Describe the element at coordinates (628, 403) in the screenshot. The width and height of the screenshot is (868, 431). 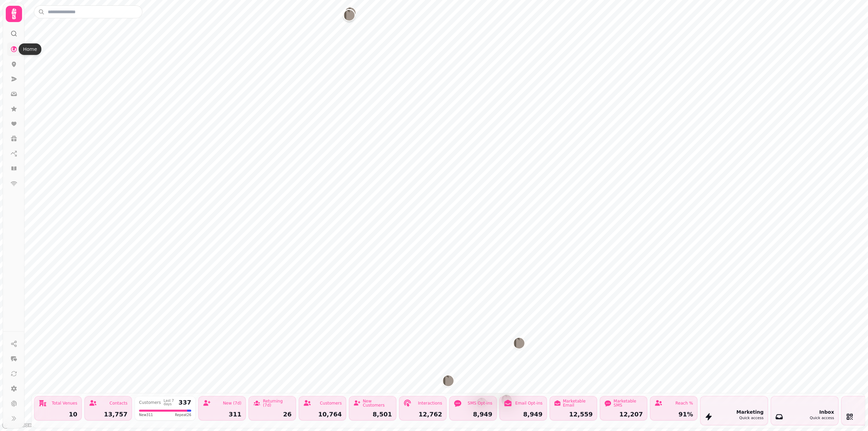
I see `div: Marketable SMS` at that location.